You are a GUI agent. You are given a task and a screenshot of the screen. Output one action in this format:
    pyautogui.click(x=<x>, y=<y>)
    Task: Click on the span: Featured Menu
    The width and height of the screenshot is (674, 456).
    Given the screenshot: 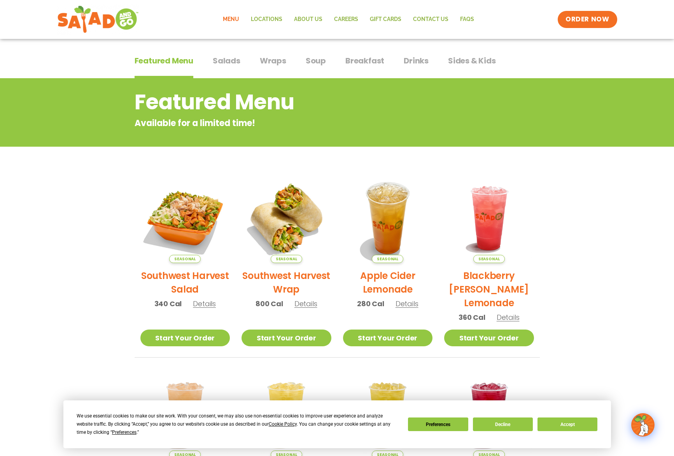 What is the action you would take?
    pyautogui.click(x=164, y=61)
    